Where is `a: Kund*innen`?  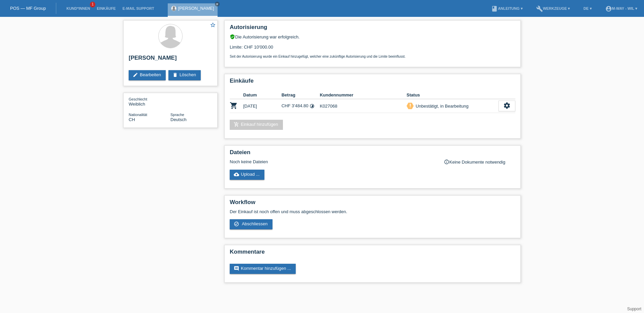 a: Kund*innen is located at coordinates (78, 8).